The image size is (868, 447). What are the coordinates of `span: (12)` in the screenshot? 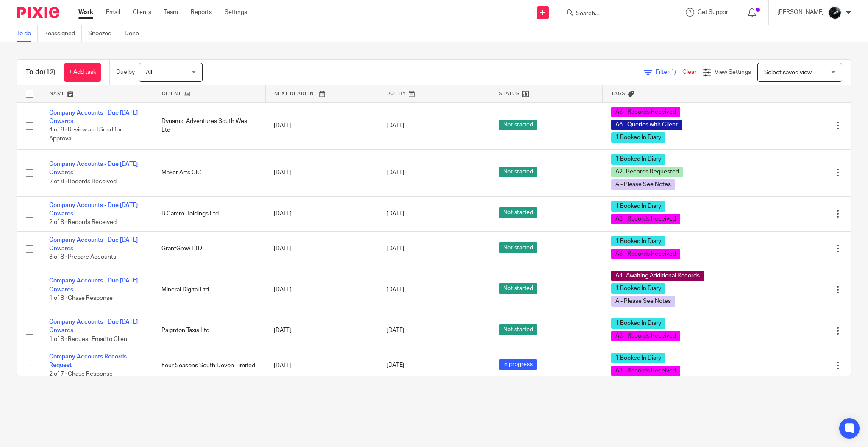 It's located at (49, 72).